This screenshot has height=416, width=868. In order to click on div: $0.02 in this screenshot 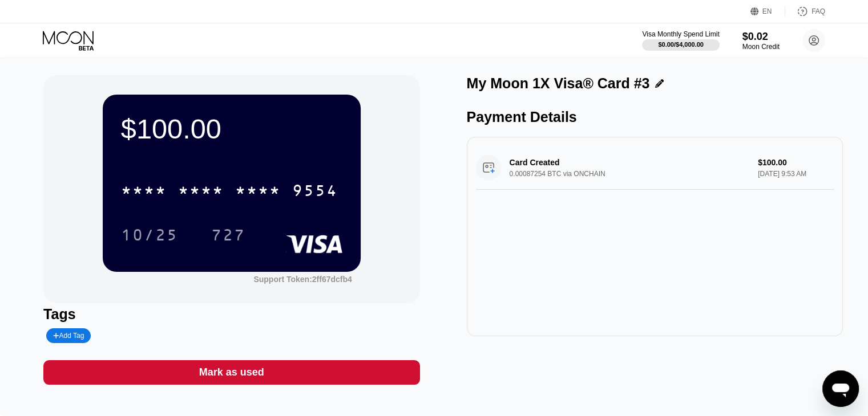, I will do `click(761, 36)`.